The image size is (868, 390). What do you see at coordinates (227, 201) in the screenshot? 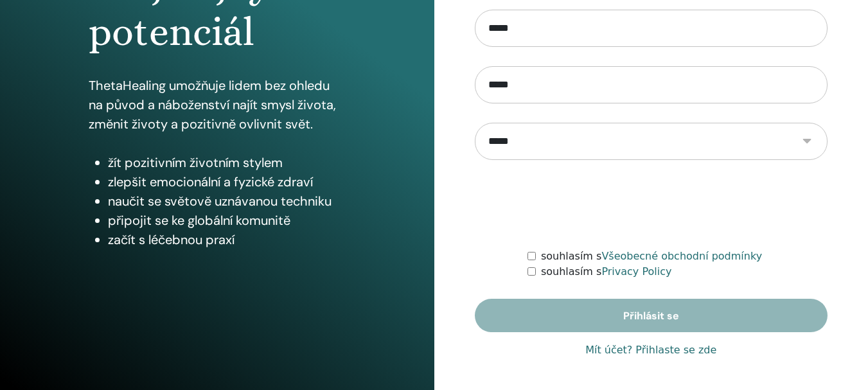
I see `li: naučit se světově uznávanou techniku` at bounding box center [227, 201].